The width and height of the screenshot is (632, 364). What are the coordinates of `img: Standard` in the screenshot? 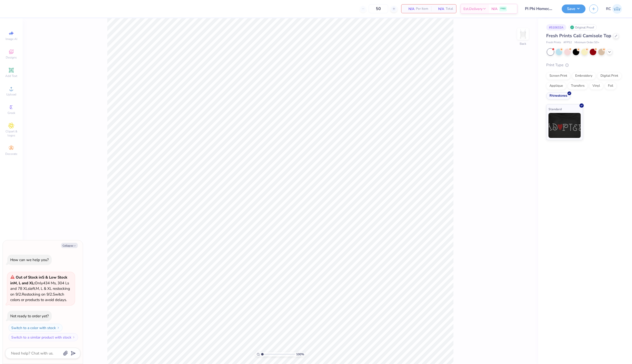 It's located at (565, 125).